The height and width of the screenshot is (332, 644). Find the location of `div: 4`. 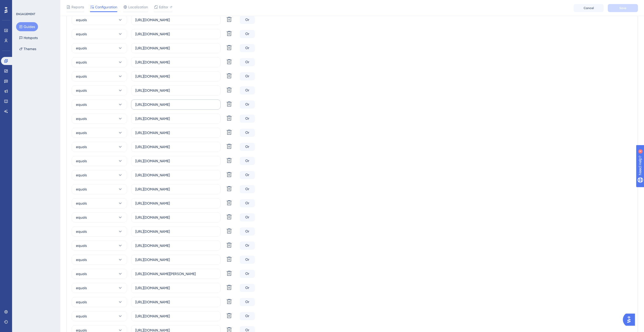

div: 4 is located at coordinates (35, 4).